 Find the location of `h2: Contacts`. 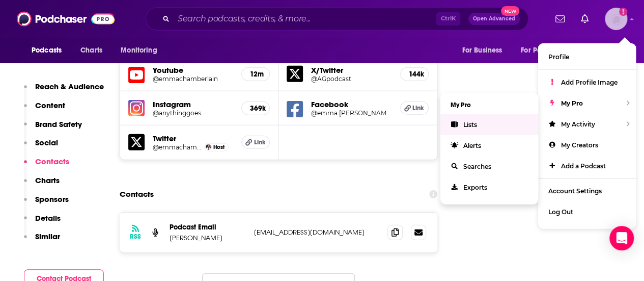

h2: Contacts is located at coordinates (136, 194).